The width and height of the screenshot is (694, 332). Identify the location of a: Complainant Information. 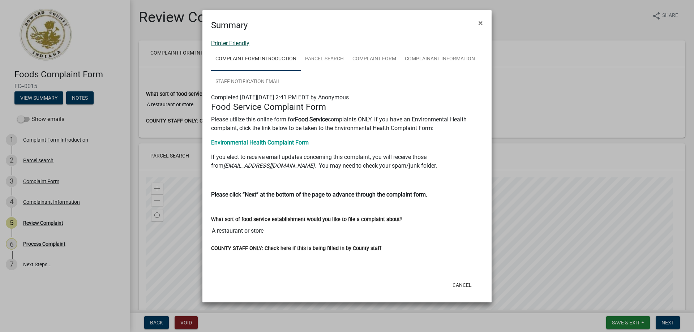
(440, 59).